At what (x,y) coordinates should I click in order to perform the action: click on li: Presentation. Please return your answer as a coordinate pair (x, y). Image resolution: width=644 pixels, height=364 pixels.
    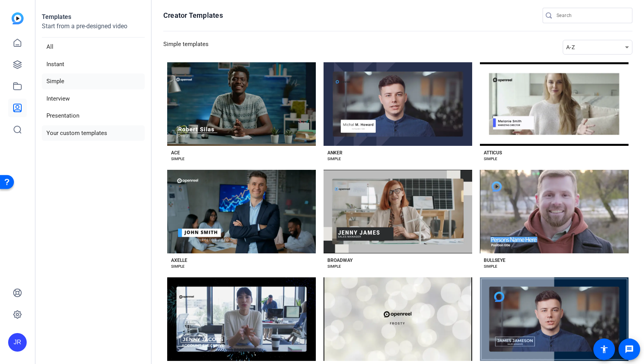
    Looking at the image, I should click on (93, 116).